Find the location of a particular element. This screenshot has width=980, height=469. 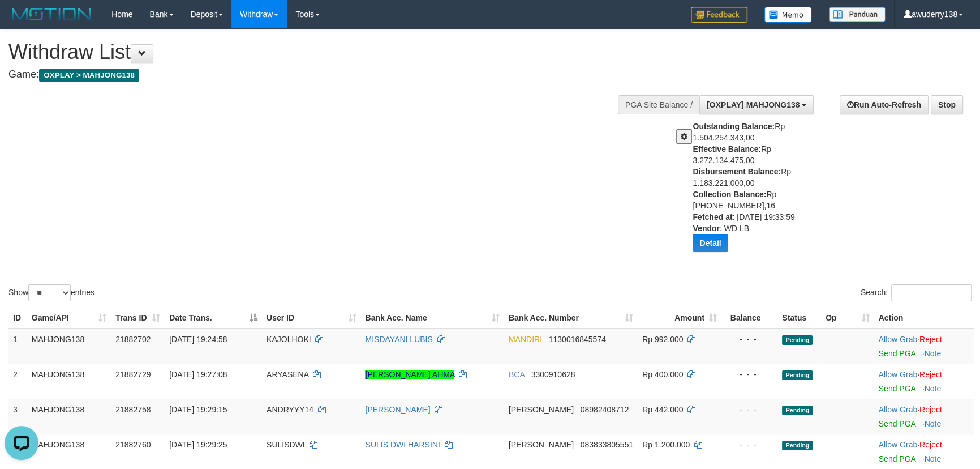

th: Game/API: activate to sort column ascending is located at coordinates (69, 318).